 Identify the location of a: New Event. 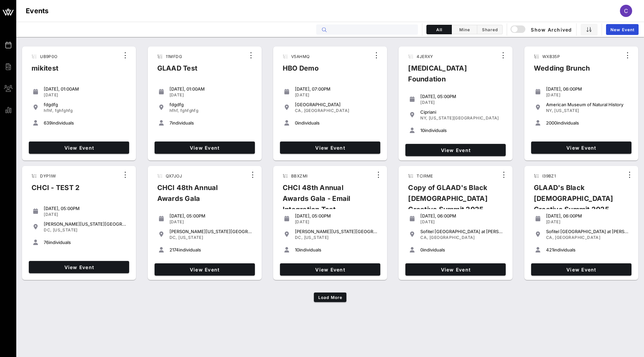
(622, 29).